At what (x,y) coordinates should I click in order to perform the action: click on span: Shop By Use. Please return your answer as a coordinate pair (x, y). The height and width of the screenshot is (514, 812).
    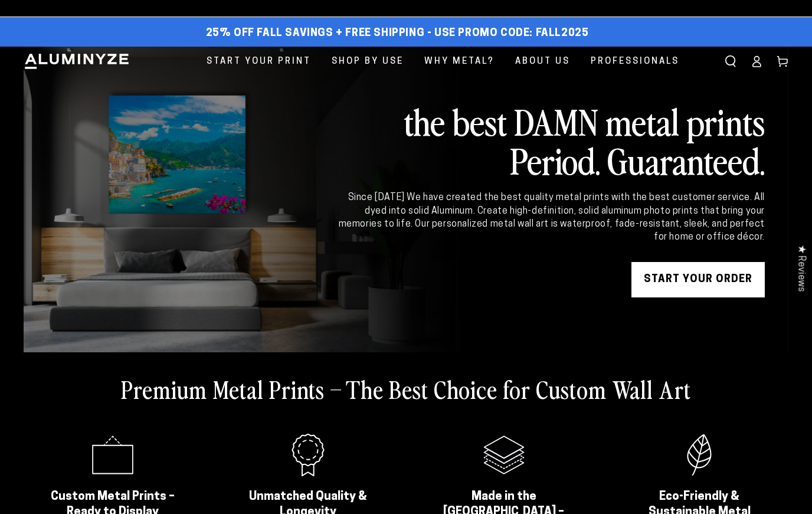
    Looking at the image, I should click on (367, 61).